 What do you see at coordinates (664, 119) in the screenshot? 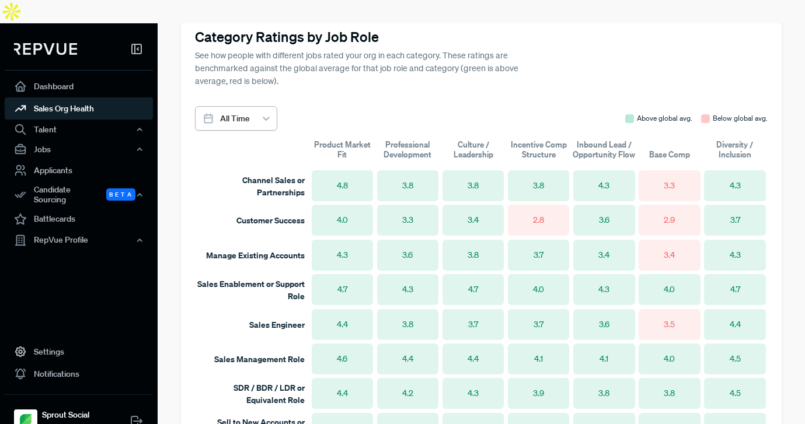
I see `div: Above global avg.` at bounding box center [664, 119].